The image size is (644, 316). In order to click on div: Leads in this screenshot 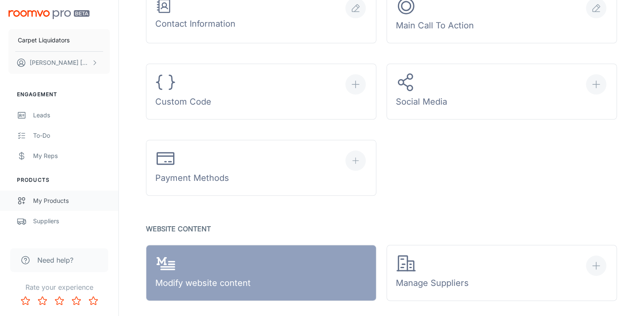, I will do `click(71, 115)`.